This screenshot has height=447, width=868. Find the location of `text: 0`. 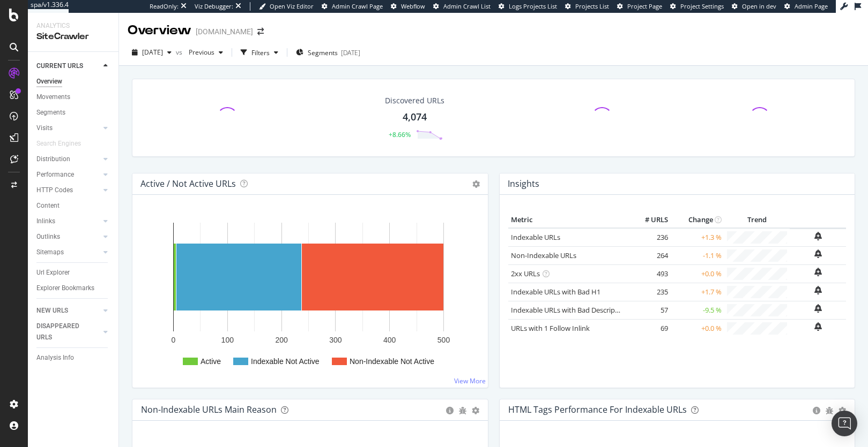

text: 0 is located at coordinates (174, 340).